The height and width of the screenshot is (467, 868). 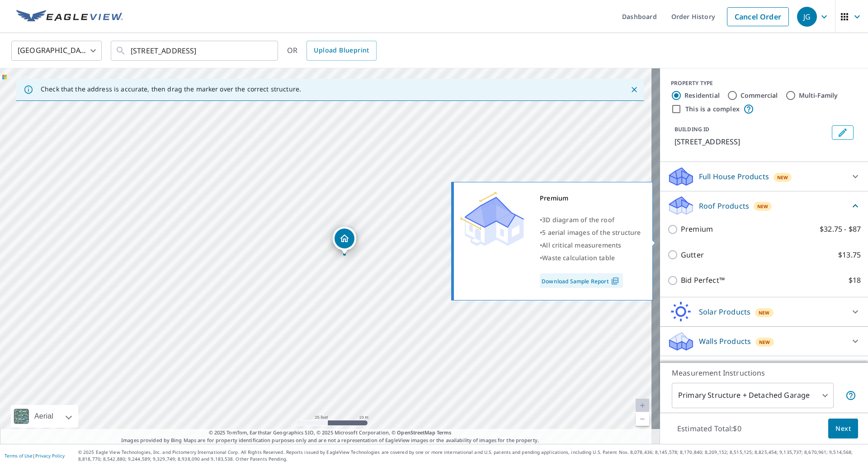 What do you see at coordinates (764, 373) in the screenshot?
I see `p: Measurement Instructions` at bounding box center [764, 373].